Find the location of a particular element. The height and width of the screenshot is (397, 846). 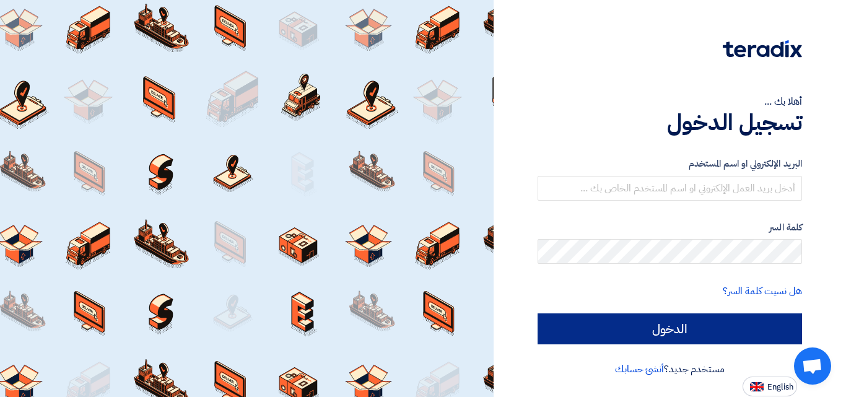

img: Teradix logo is located at coordinates (762, 49).